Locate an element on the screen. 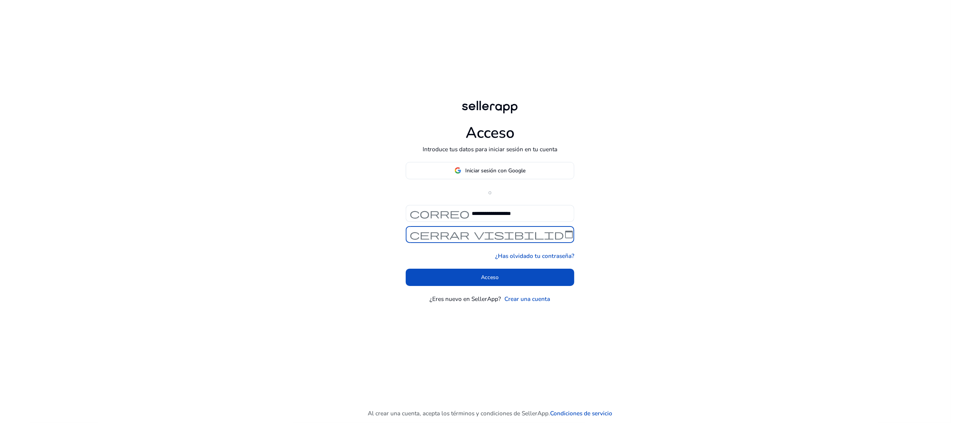  a: Crear una cuenta is located at coordinates (527, 299).